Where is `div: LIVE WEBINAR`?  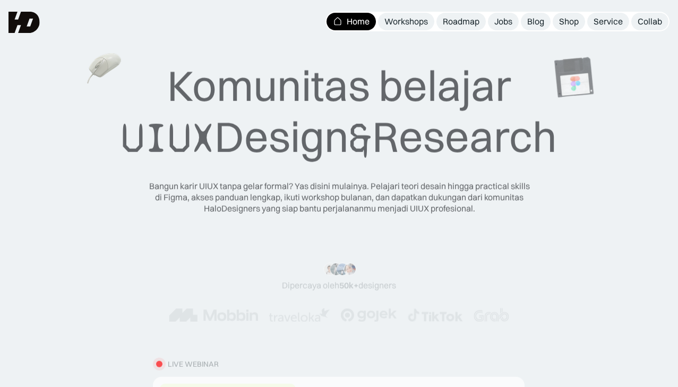
div: LIVE WEBINAR is located at coordinates (193, 363).